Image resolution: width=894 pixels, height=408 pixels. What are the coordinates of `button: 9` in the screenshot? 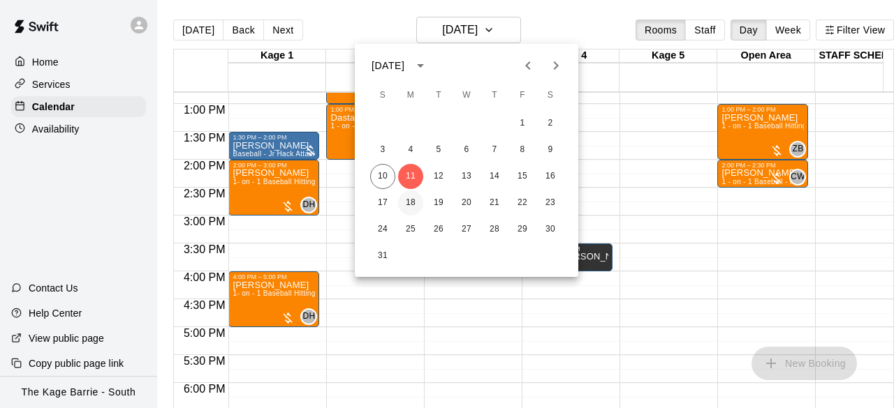 It's located at (550, 150).